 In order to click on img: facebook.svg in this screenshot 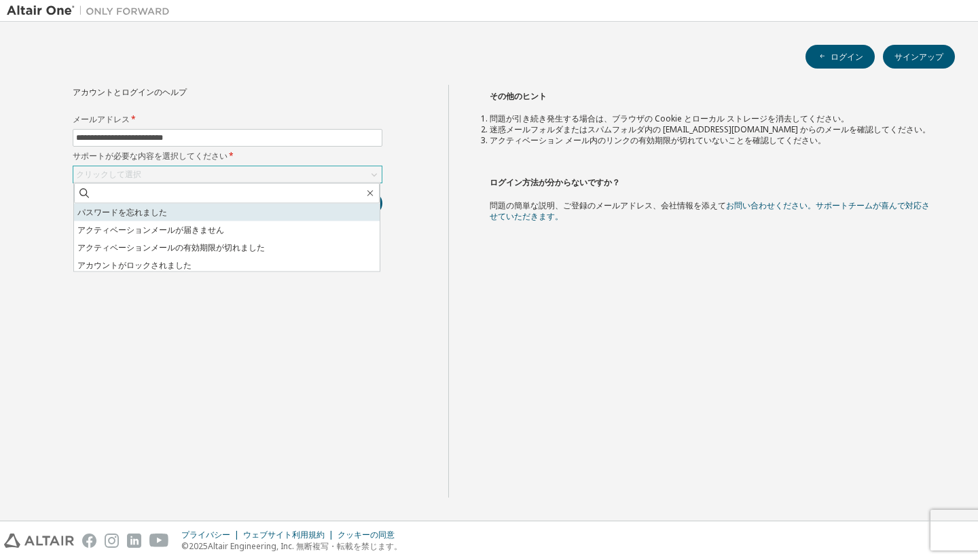, I will do `click(89, 540)`.